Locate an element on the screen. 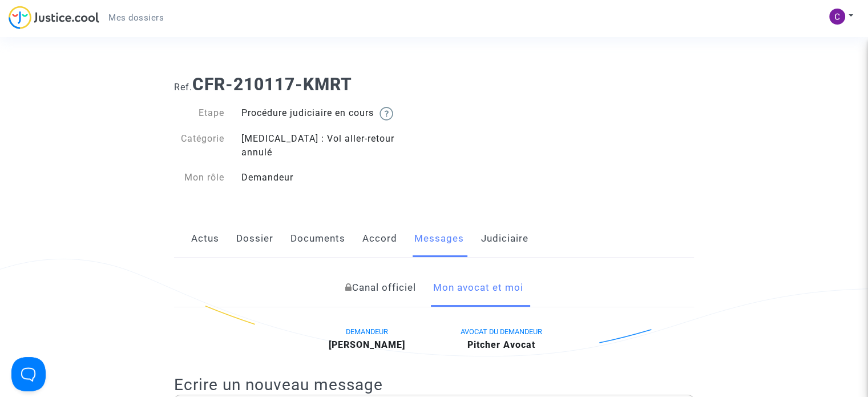  a: Mes dossiers is located at coordinates (136, 18).